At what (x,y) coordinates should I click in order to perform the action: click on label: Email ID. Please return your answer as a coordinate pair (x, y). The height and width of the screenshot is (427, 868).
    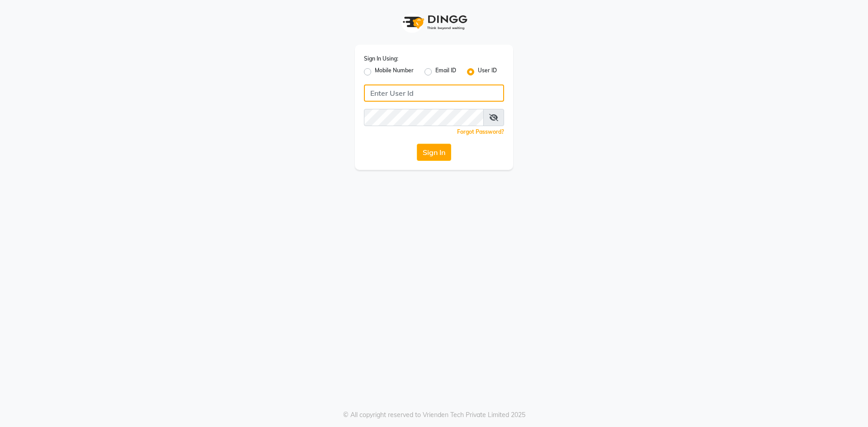
    Looking at the image, I should click on (446, 72).